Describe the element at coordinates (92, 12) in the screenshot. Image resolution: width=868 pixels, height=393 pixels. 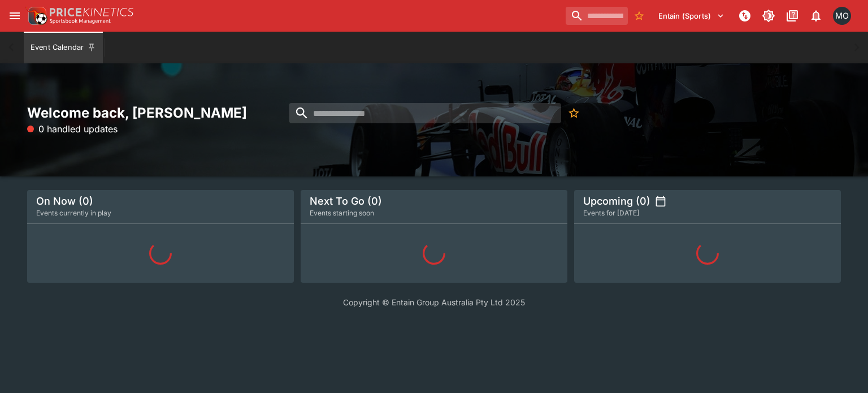
I see `img: PriceKinetics` at that location.